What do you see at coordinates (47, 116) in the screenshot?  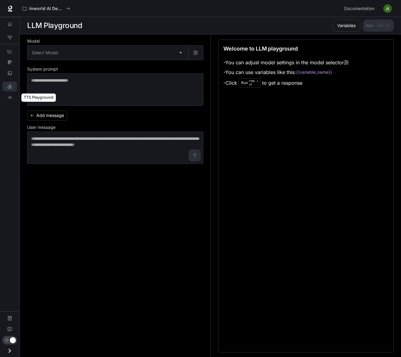 I see `button: Add message` at bounding box center [47, 116].